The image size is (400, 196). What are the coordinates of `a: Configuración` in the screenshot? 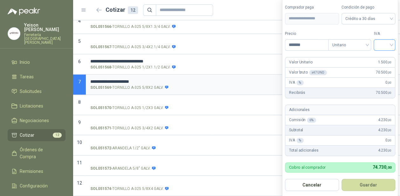 It's located at (37, 186).